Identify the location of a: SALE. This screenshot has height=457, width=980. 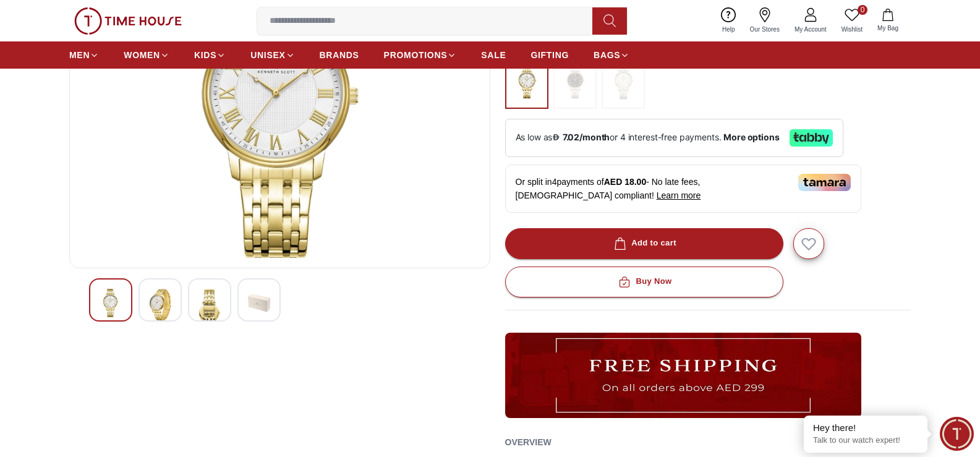
(494, 55).